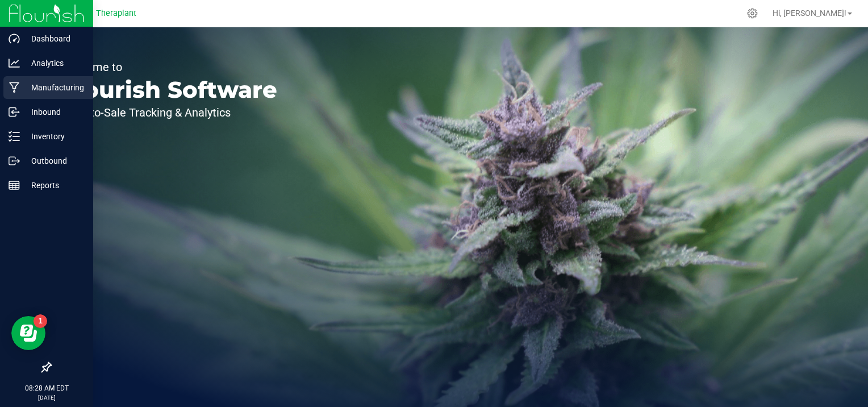  What do you see at coordinates (14, 161) in the screenshot?
I see `inline-svg: Outbound` at bounding box center [14, 161].